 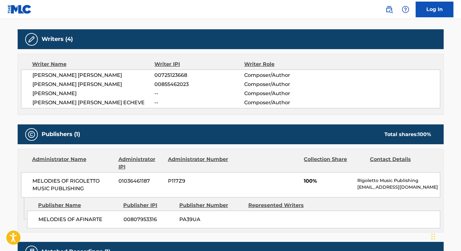 What do you see at coordinates (31, 134) in the screenshot?
I see `img: Publishers` at bounding box center [31, 134].